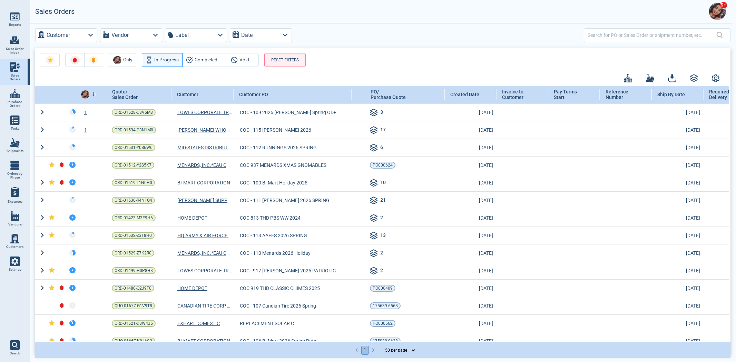 The width and height of the screenshot is (736, 362). Describe the element at coordinates (15, 176) in the screenshot. I see `span: Orders by Phase` at that location.